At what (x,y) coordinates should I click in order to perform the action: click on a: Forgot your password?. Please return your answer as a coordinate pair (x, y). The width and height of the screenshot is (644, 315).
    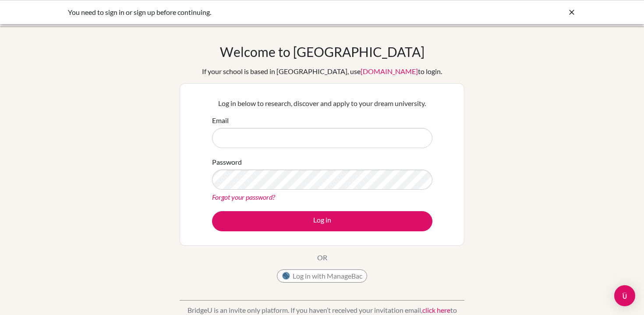
    Looking at the image, I should click on (244, 197).